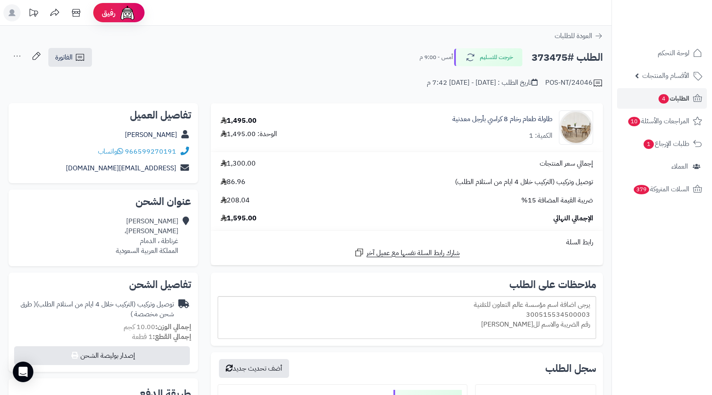 This screenshot has width=712, height=395. Describe the element at coordinates (162, 337) in the screenshot. I see `small: 1 قطعة` at that location.